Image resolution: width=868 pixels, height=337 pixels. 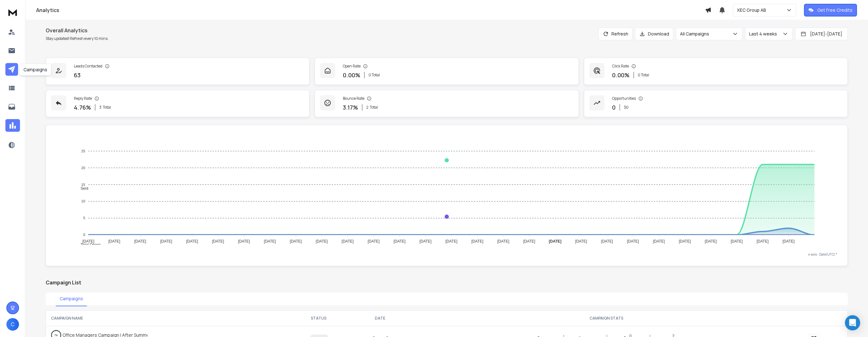 I want to click on p: Leads Contacted, so click(x=88, y=66).